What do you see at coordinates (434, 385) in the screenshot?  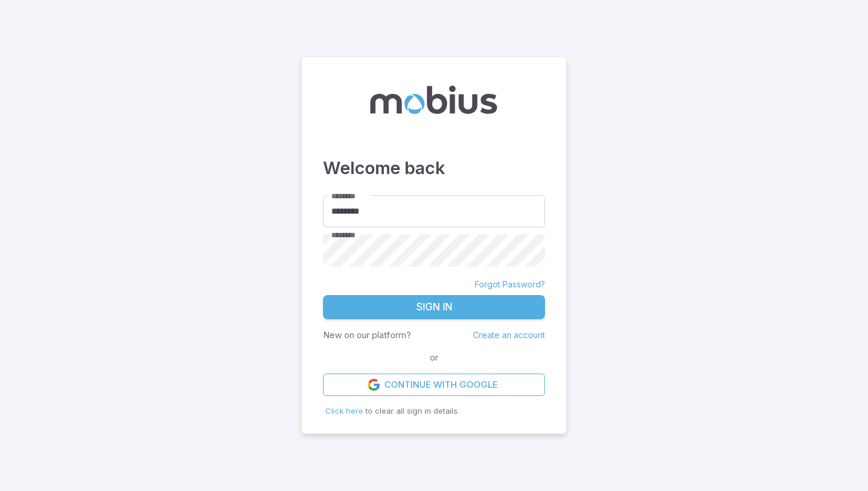 I see `a: Continue with Google` at bounding box center [434, 385].